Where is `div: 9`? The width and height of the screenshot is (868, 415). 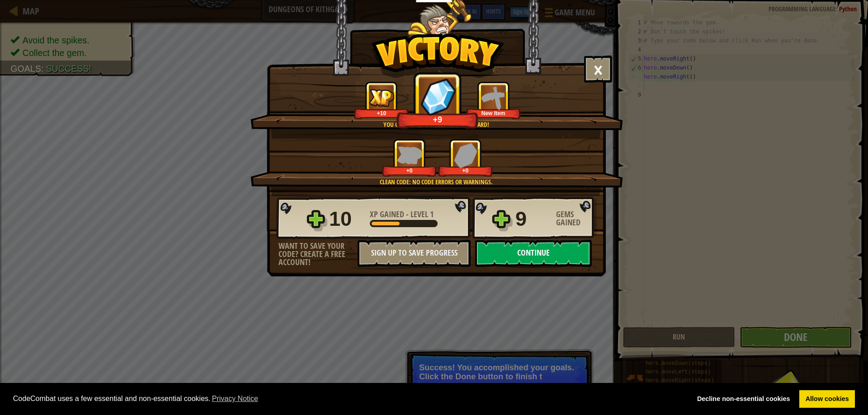 div: 9 is located at coordinates (533, 219).